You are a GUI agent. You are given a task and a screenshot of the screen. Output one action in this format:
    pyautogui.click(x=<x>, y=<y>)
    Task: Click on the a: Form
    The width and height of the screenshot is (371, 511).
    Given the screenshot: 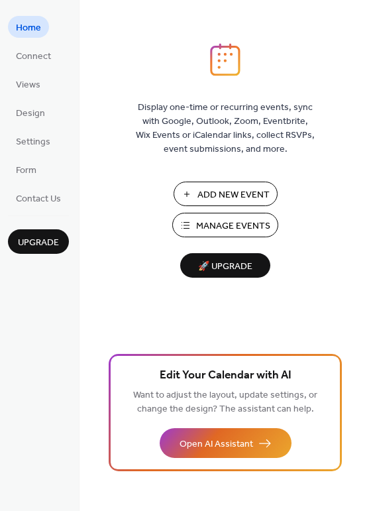 What is the action you would take?
    pyautogui.click(x=26, y=169)
    